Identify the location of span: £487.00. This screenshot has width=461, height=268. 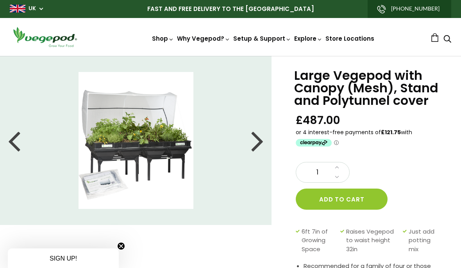
(318, 120).